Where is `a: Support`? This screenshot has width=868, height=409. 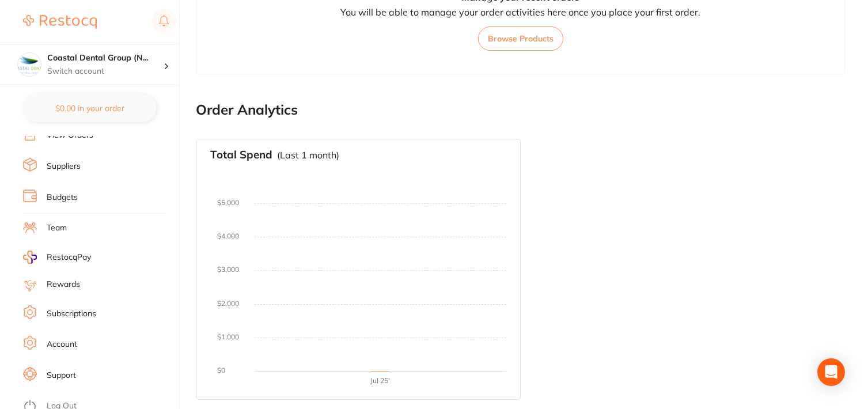
a: Support is located at coordinates (61, 376).